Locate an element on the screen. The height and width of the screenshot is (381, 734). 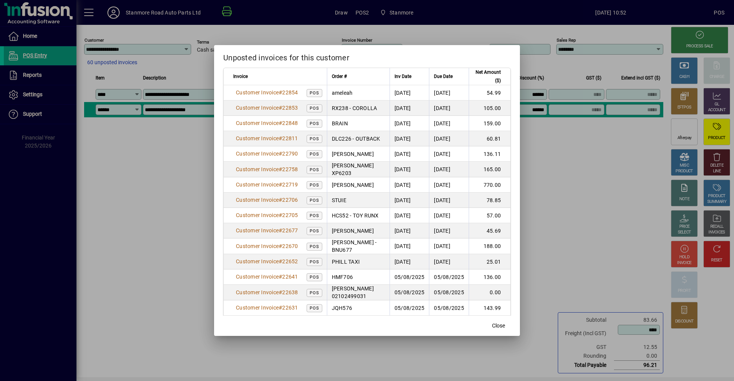
span: 22638 is located at coordinates (290, 293).